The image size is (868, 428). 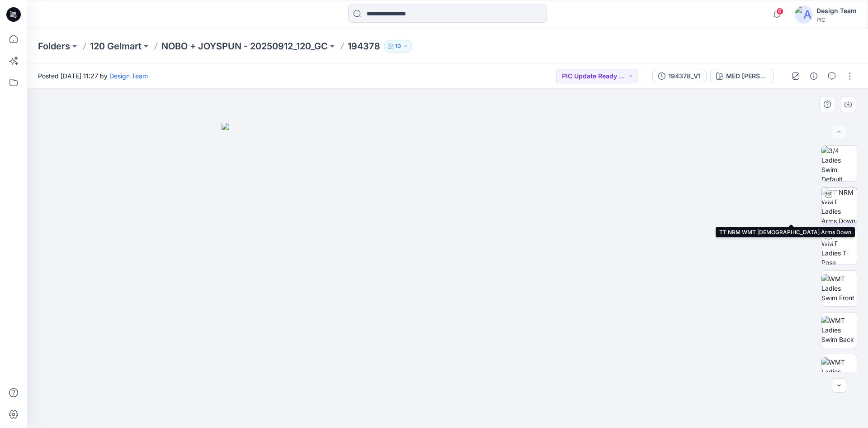 What do you see at coordinates (398, 46) in the screenshot?
I see `button: 10` at bounding box center [398, 46].